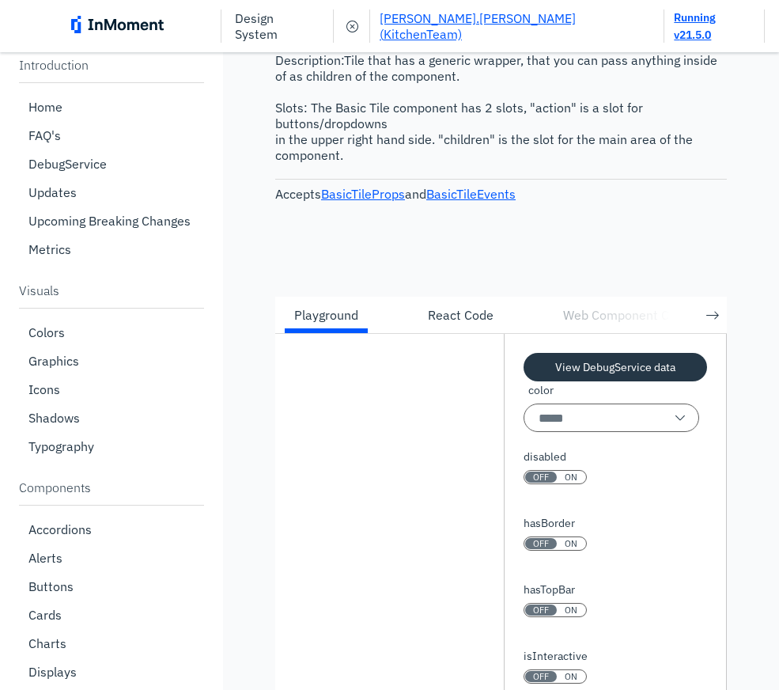 The width and height of the screenshot is (779, 690). What do you see at coordinates (616, 367) in the screenshot?
I see `pre: View DebugService data` at bounding box center [616, 367].